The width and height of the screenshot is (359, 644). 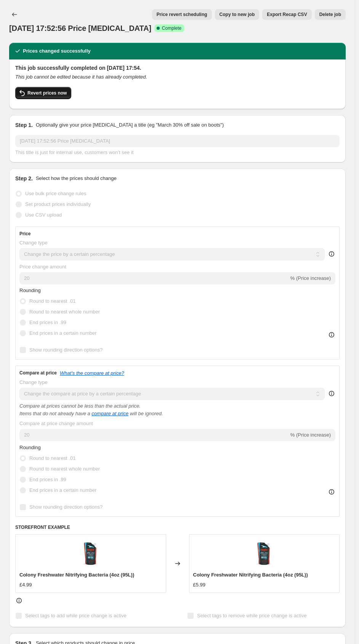 I want to click on span: Select tags to add while price change is active, so click(x=76, y=615).